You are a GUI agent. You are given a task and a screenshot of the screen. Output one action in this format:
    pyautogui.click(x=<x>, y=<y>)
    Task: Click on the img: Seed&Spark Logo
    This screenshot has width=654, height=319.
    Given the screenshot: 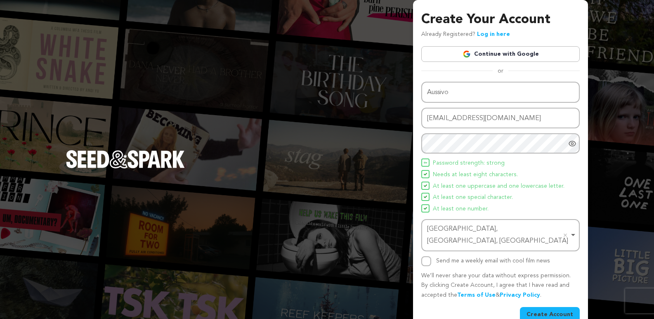 What is the action you would take?
    pyautogui.click(x=125, y=159)
    